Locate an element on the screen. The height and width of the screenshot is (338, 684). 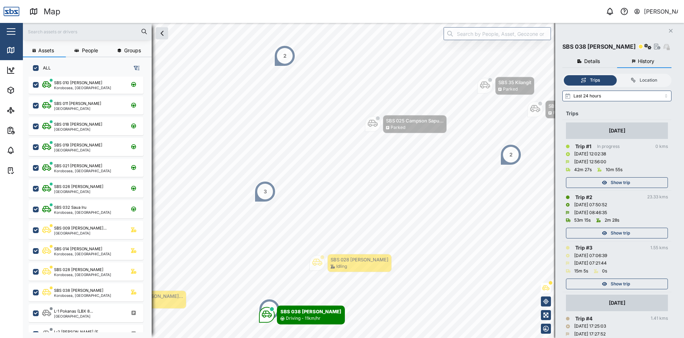
div: 10m 55s is located at coordinates (614, 170).